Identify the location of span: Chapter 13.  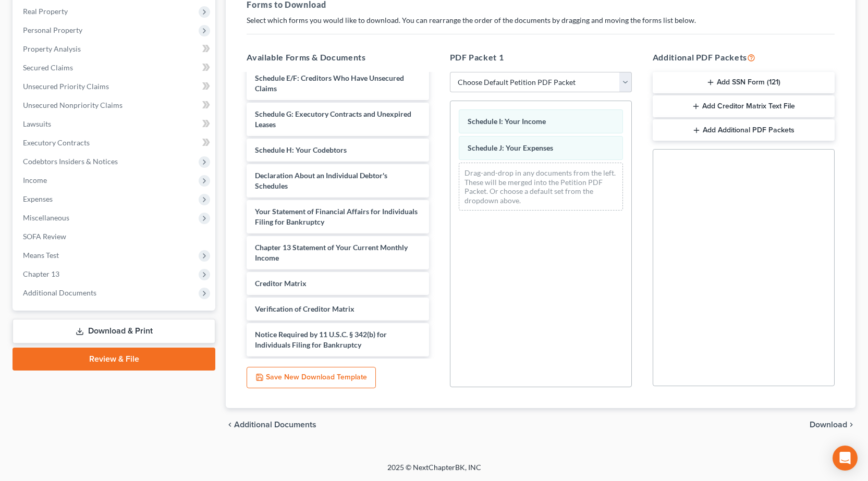
(41, 274).